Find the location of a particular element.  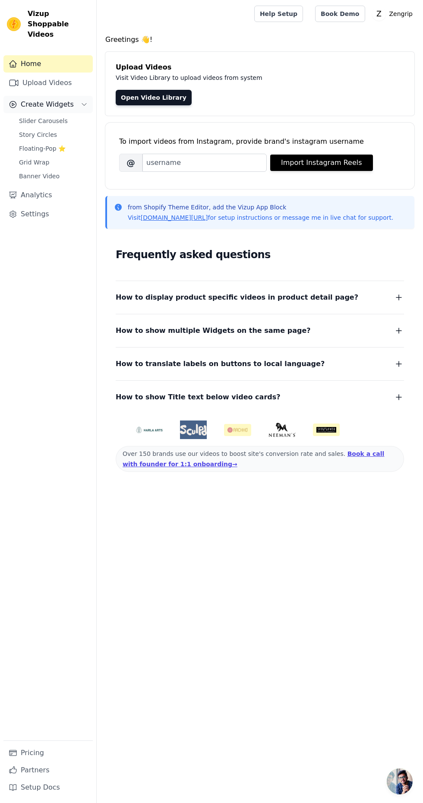

a: Help Setup is located at coordinates (278, 14).